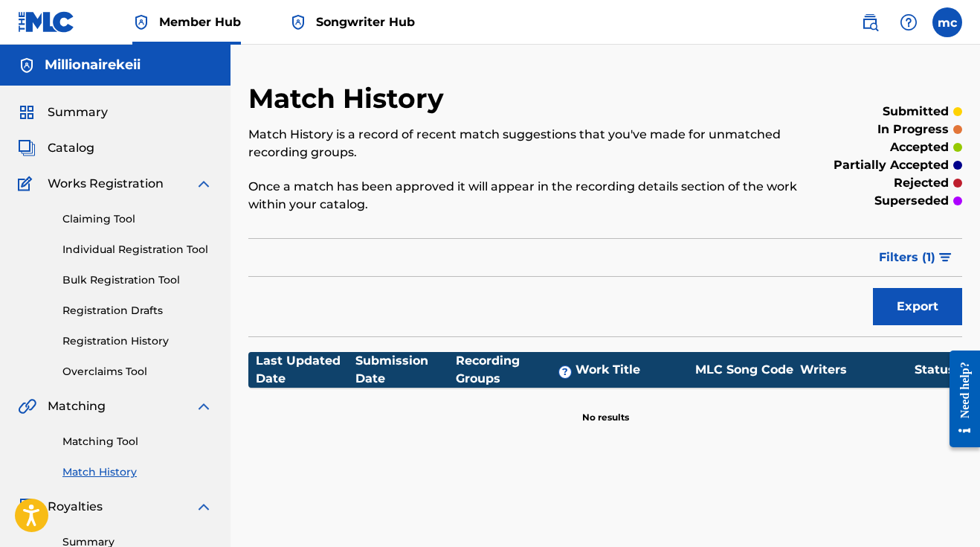 This screenshot has width=980, height=547. I want to click on span: Filters ( 1 ), so click(907, 257).